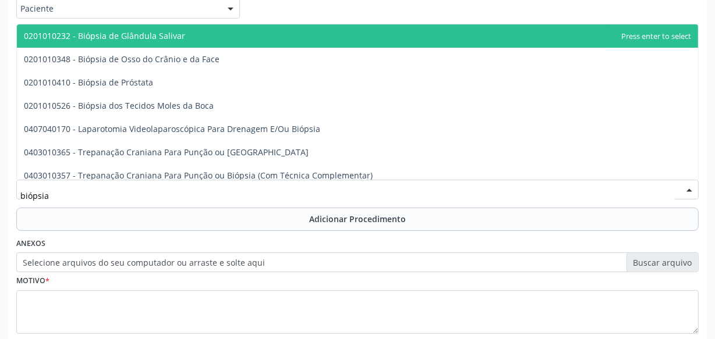 This screenshot has width=715, height=339. What do you see at coordinates (172, 129) in the screenshot?
I see `span: 0407040170 - Laparotomia Videolaparoscópica Para Drenagem E/Ou Biópsia` at bounding box center [172, 129].